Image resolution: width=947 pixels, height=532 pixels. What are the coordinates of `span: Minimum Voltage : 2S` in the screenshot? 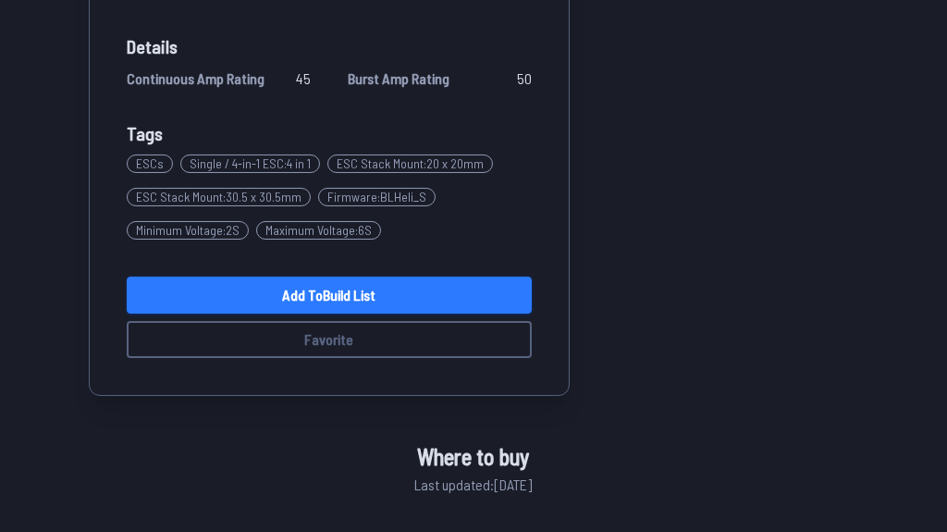 It's located at (188, 230).